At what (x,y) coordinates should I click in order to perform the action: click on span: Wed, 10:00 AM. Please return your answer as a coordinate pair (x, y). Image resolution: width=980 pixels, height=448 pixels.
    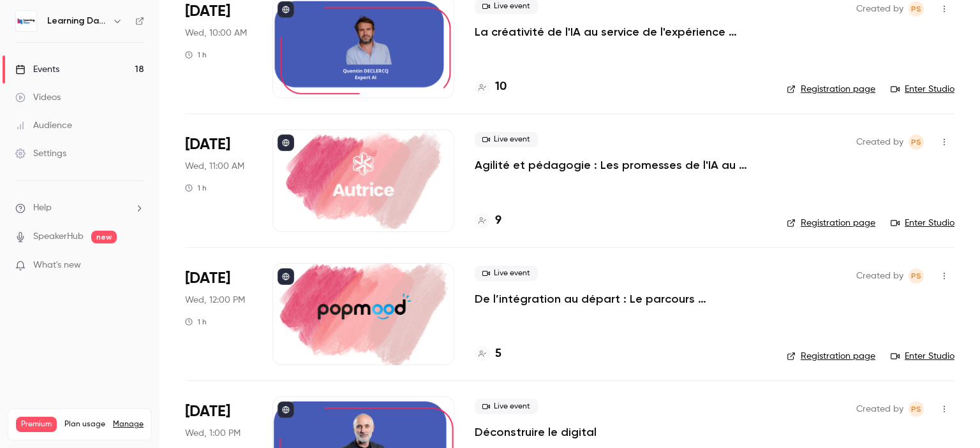
    Looking at the image, I should click on (216, 34).